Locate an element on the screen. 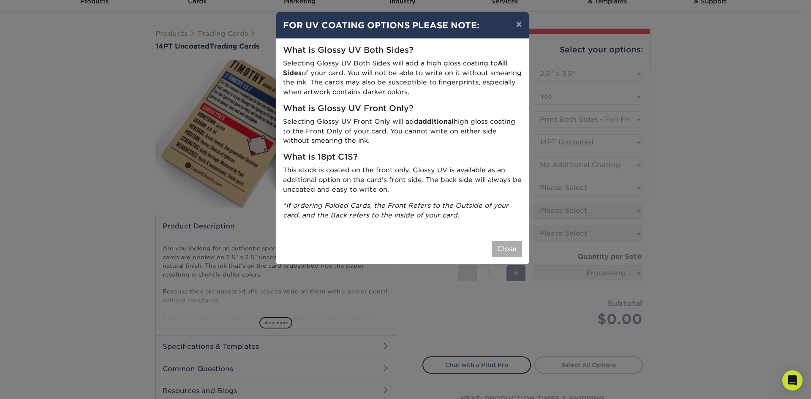 The width and height of the screenshot is (811, 399). strong: additional is located at coordinates (436, 121).